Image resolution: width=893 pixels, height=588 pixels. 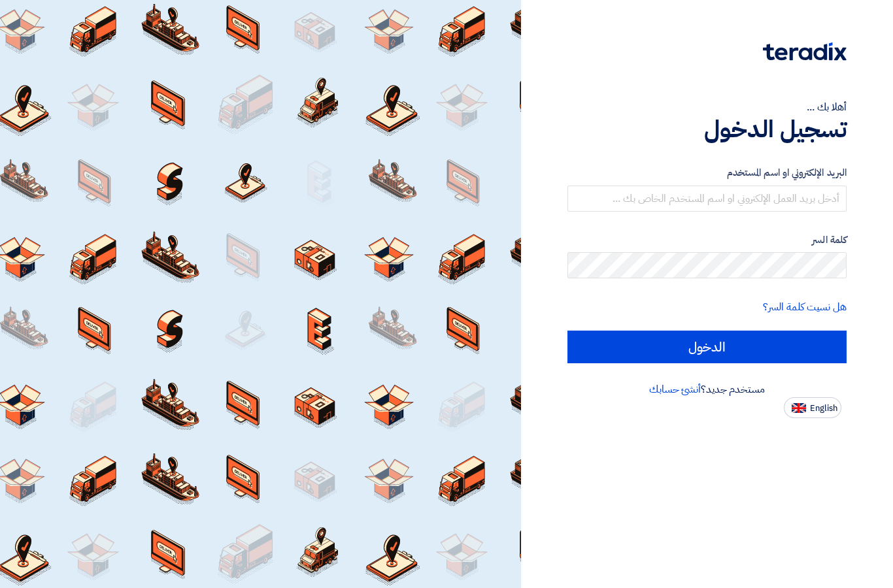 I want to click on span: English, so click(x=824, y=409).